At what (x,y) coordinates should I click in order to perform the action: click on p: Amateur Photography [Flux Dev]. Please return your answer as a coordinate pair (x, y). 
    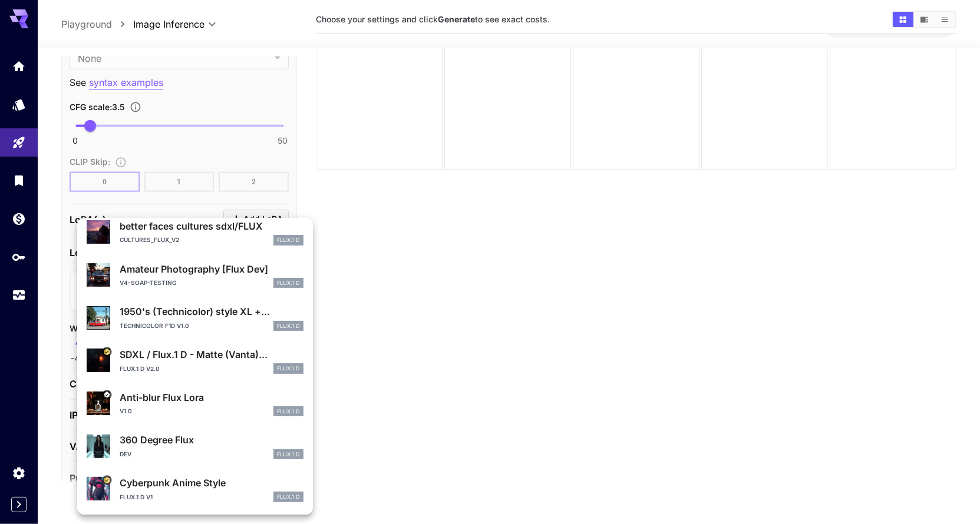
    Looking at the image, I should click on (212, 269).